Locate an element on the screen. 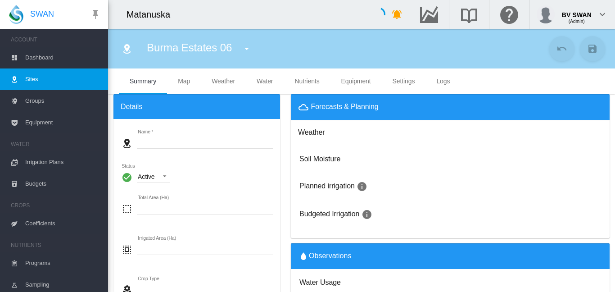  span: Weather is located at coordinates (223, 81).